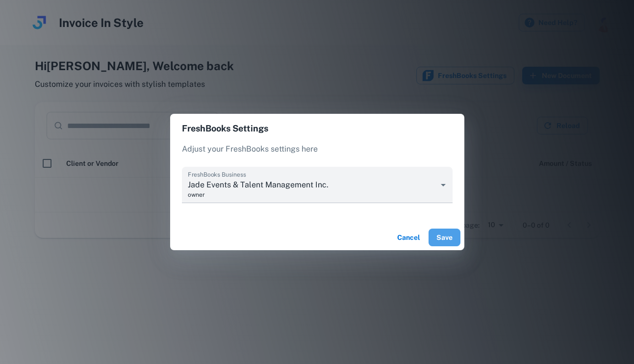  I want to click on button: Cancel, so click(409, 237).